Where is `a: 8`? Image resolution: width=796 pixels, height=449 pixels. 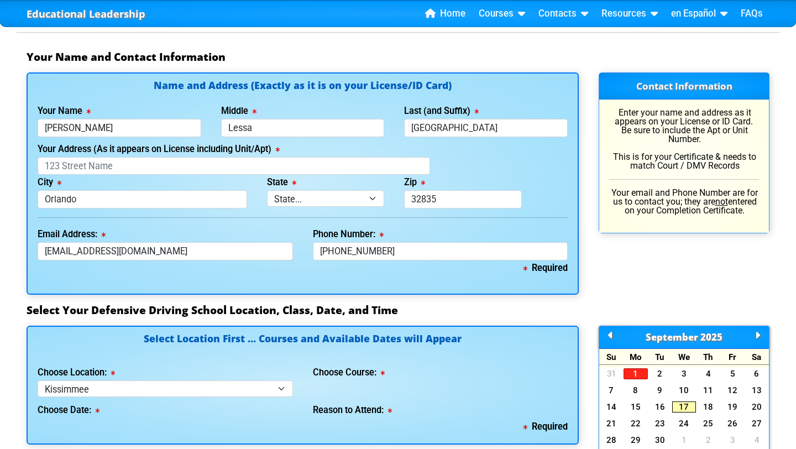 a: 8 is located at coordinates (636, 391).